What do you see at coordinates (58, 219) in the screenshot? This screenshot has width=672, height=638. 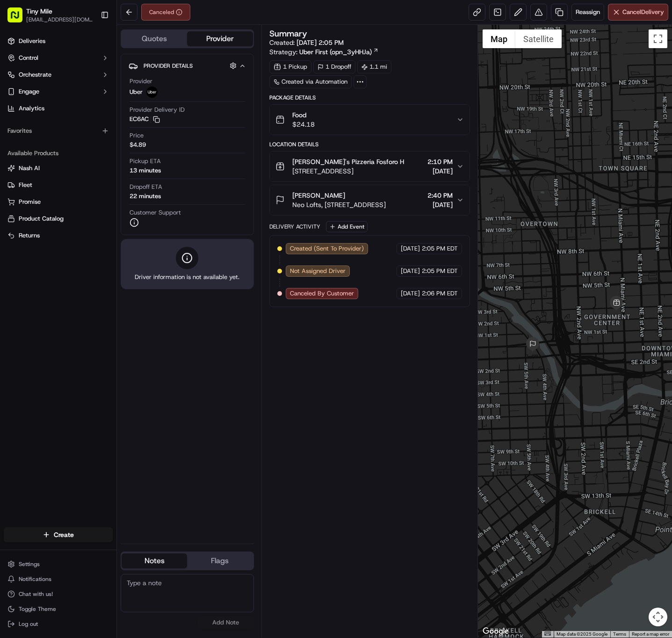 I see `button: Product Catalog` at bounding box center [58, 219].